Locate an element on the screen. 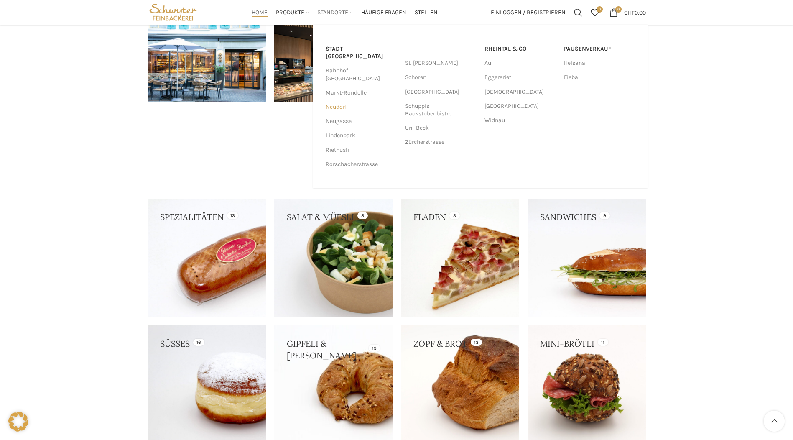 Image resolution: width=793 pixels, height=440 pixels. div: Meine Wunschliste is located at coordinates (595, 13).